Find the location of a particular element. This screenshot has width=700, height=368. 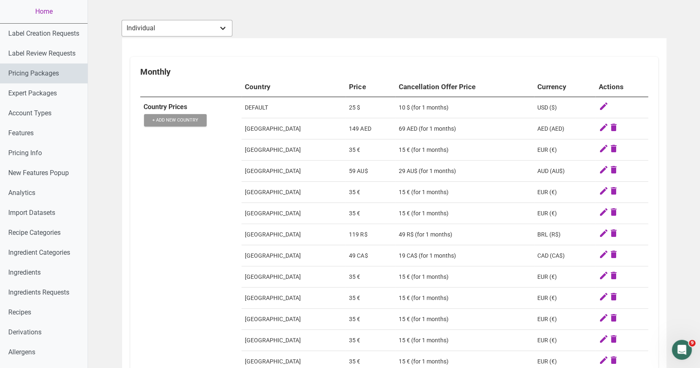

td: AUD (AU$) is located at coordinates (565, 171).